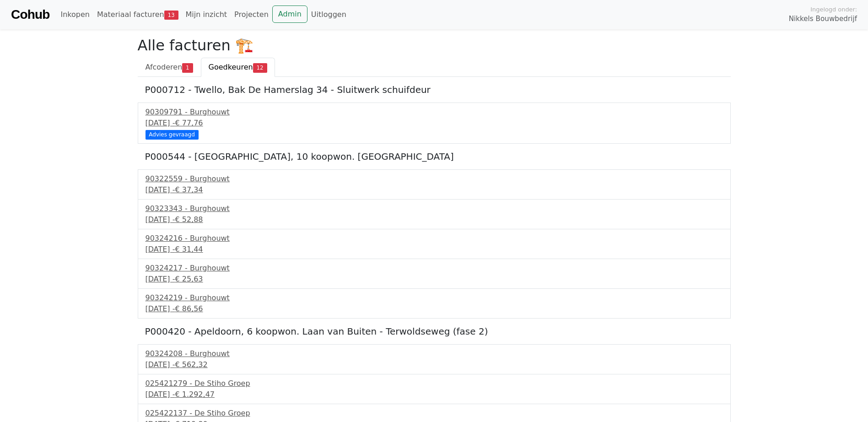 This screenshot has width=868, height=422. What do you see at coordinates (434, 331) in the screenshot?
I see `h5: P000420 - Apeldoorn, 6 koopwon. Laan van Buiten - Terwoldseweg (fase 2)` at bounding box center [434, 331].